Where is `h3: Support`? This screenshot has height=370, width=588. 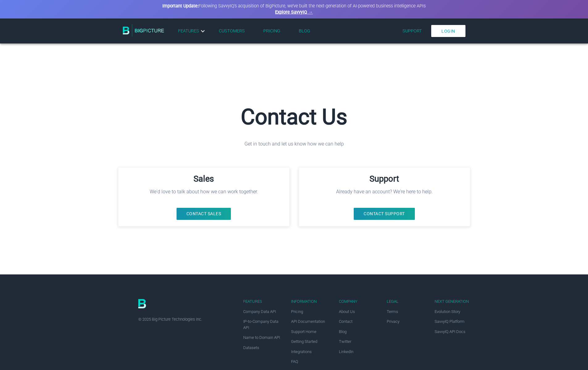 h3: Support is located at coordinates (384, 179).